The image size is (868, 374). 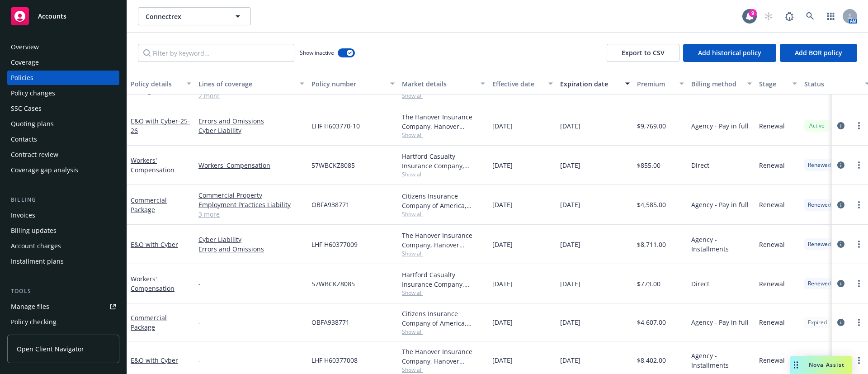 What do you see at coordinates (818, 53) in the screenshot?
I see `button: Add BOR policy` at bounding box center [818, 53].